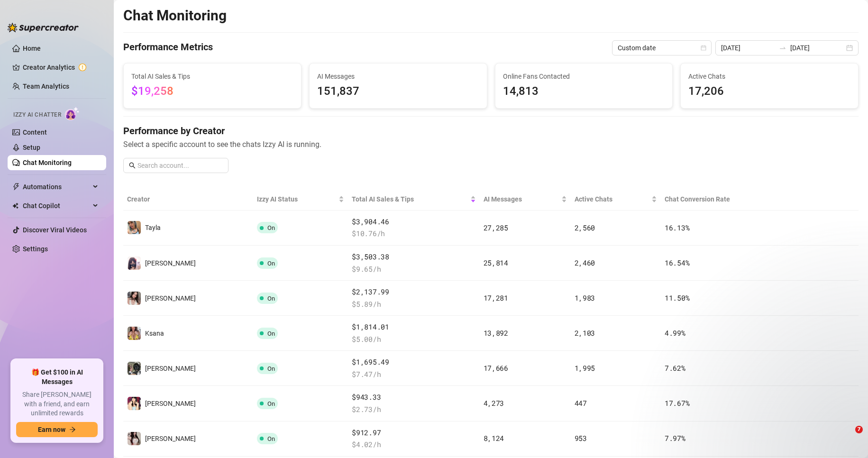  What do you see at coordinates (491, 131) in the screenshot?
I see `h4: Performance by Creator` at bounding box center [491, 131].